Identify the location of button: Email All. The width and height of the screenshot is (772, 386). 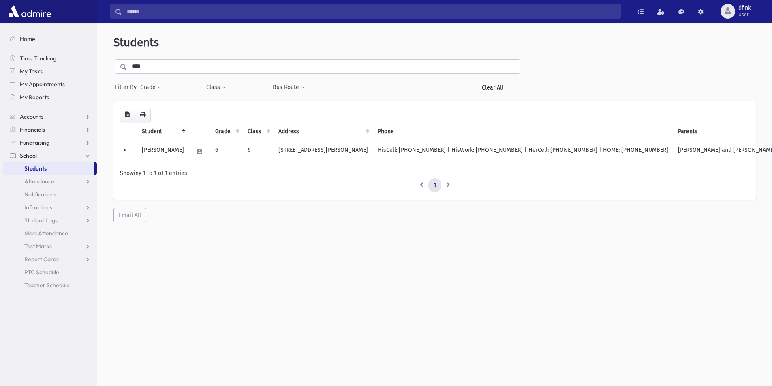
(130, 215).